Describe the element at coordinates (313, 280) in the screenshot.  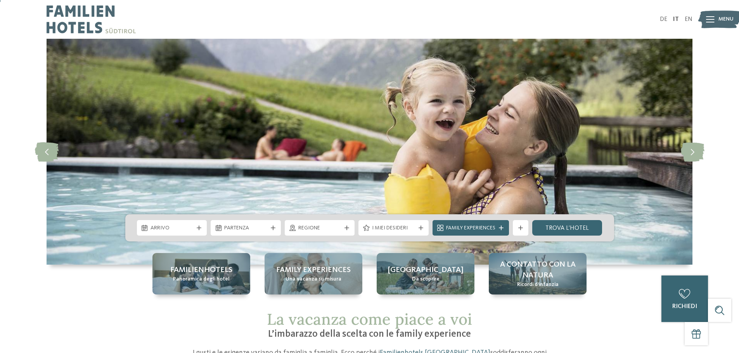
I see `span: Una vacanza su misura` at that location.